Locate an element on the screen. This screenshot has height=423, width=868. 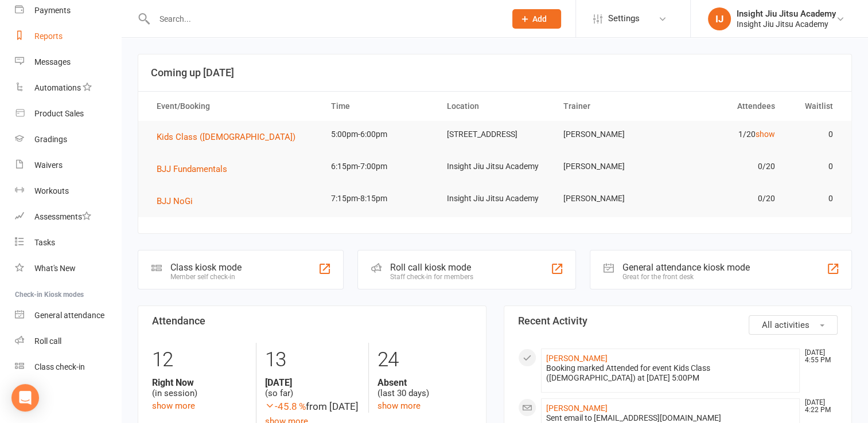
div: Member self check-in is located at coordinates (206, 277).